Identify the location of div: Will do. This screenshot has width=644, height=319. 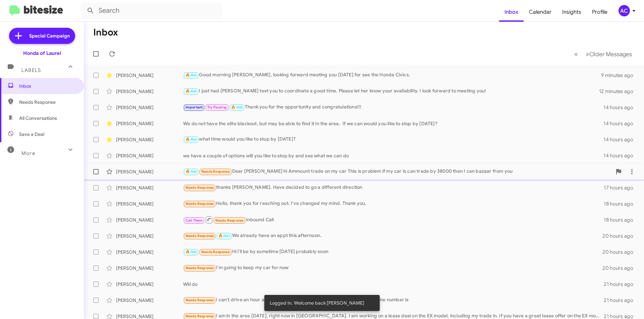
(393, 284).